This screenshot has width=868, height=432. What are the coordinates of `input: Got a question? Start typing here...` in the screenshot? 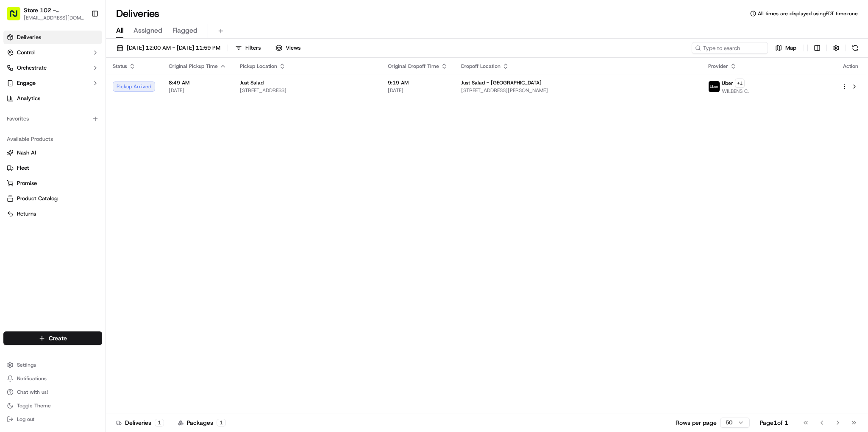 It's located at (88, 59).